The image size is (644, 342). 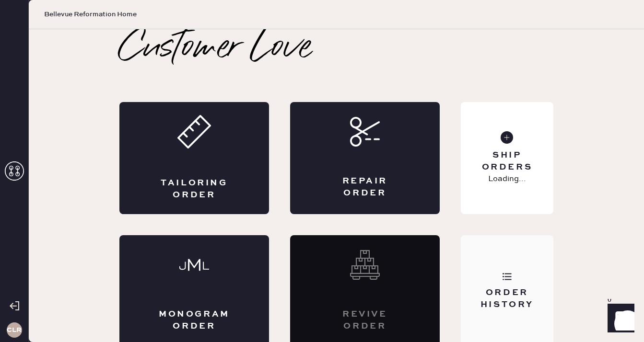 What do you see at coordinates (90, 14) in the screenshot?
I see `span: Bellevue Reformation Home` at bounding box center [90, 14].